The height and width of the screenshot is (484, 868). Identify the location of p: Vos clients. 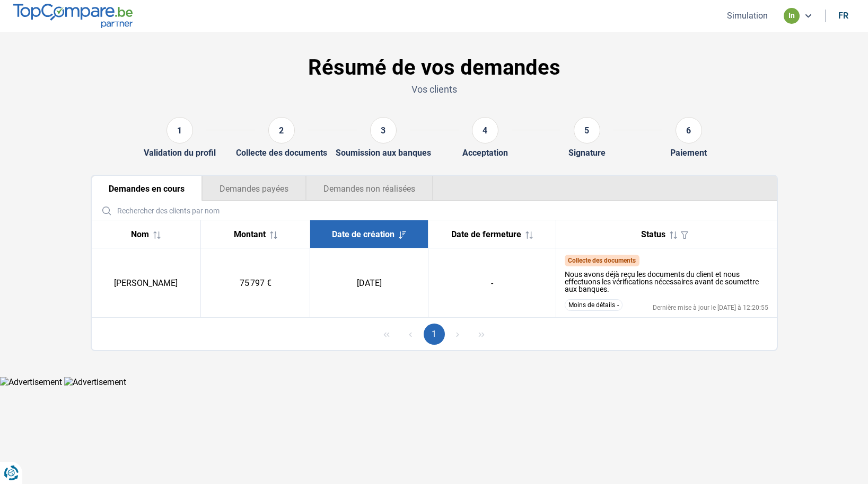
(434, 89).